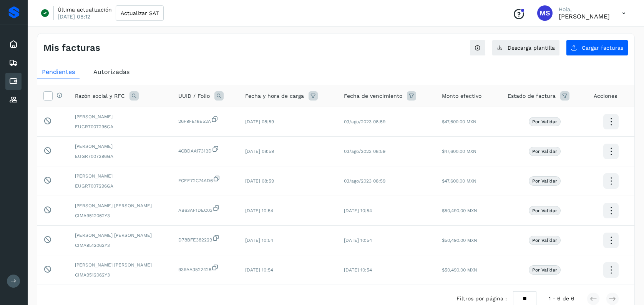 The height and width of the screenshot is (305, 644). What do you see at coordinates (532, 96) in the screenshot?
I see `span: Estado de factura` at bounding box center [532, 96].